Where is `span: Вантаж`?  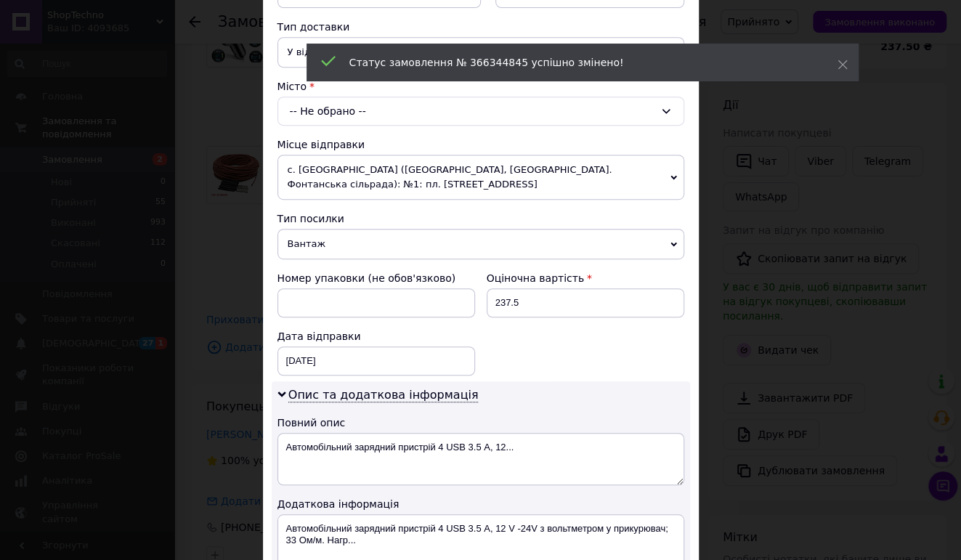 span: Вантаж is located at coordinates (480, 244).